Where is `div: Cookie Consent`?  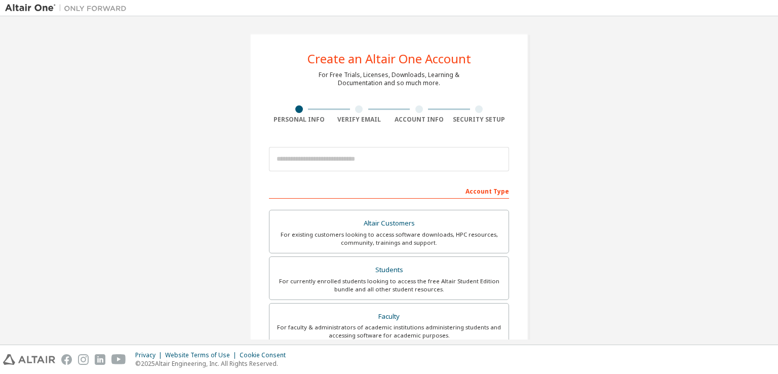 div: Cookie Consent is located at coordinates (265, 355).